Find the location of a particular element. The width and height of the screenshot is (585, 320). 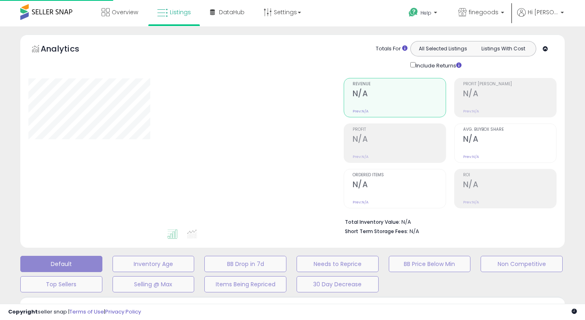

button: BB Price Below Min is located at coordinates (429, 264).